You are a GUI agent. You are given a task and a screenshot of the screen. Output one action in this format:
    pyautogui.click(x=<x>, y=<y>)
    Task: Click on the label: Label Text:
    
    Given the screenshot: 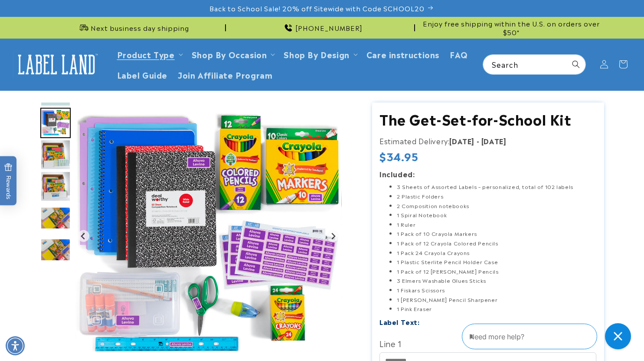 What is the action you would take?
    pyautogui.click(x=400, y=321)
    